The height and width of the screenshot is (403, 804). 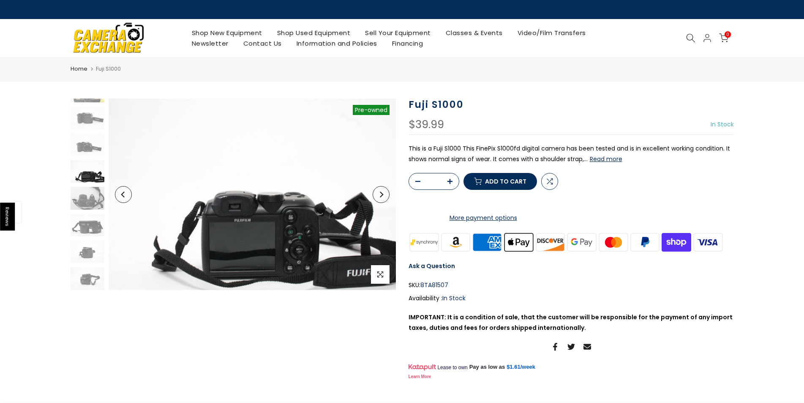 I want to click on a: Ask a Question, so click(x=432, y=266).